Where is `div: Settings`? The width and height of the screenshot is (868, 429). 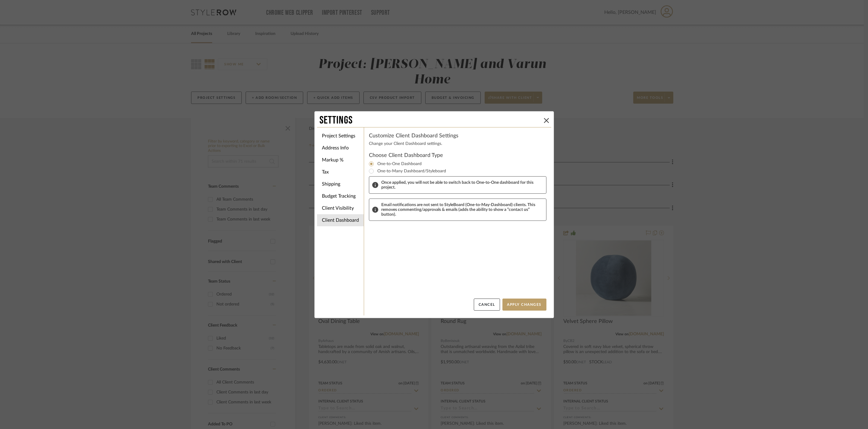 div: Settings is located at coordinates (430, 121).